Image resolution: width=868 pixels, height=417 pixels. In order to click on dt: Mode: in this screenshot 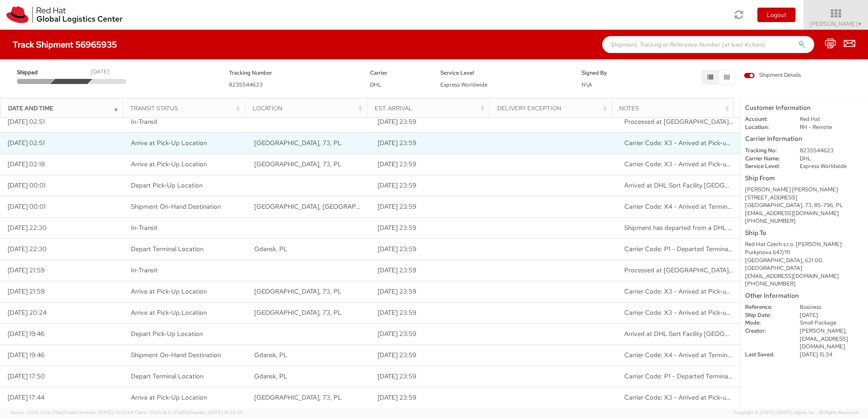, I will do `click(766, 323)`.